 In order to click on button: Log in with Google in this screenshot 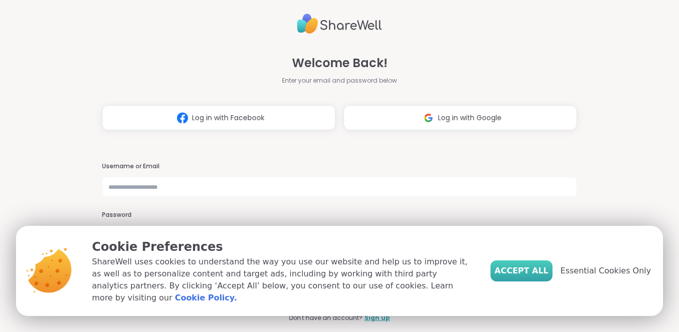, I will do `click(460, 118)`.